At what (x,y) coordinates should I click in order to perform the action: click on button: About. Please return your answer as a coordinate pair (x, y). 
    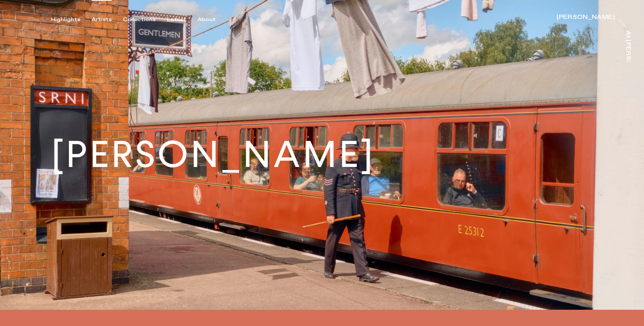
    Looking at the image, I should click on (212, 19).